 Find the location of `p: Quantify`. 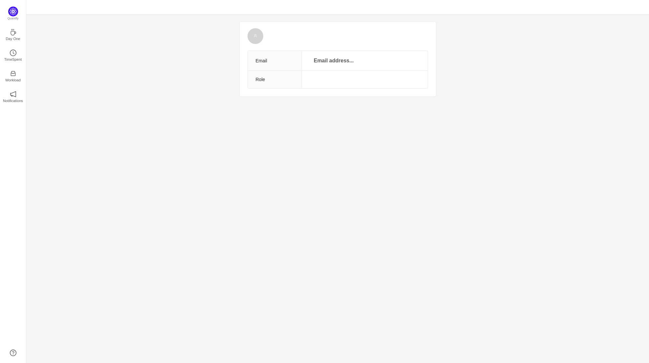

p: Quantify is located at coordinates (13, 19).